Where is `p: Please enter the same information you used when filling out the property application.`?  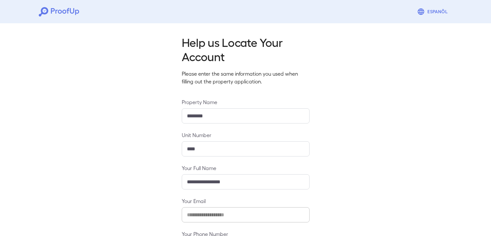
p: Please enter the same information you used when filling out the property application. is located at coordinates (246, 77).